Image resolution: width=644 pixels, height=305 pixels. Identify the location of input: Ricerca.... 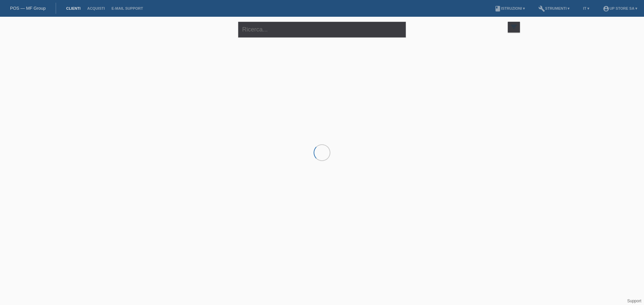
(322, 30).